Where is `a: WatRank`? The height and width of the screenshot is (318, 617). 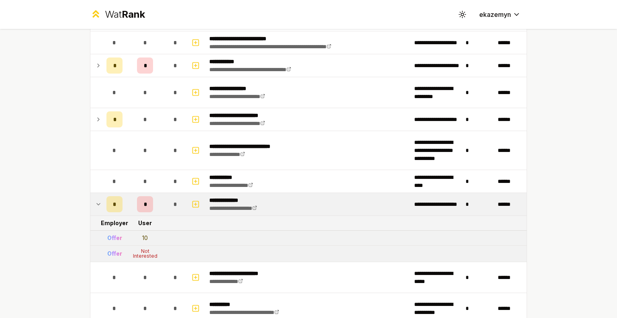
a: WatRank is located at coordinates (117, 14).